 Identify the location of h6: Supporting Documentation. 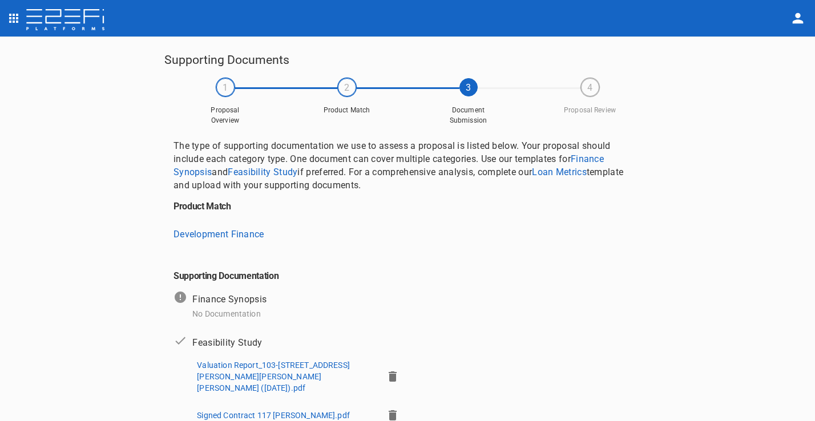
(408, 269).